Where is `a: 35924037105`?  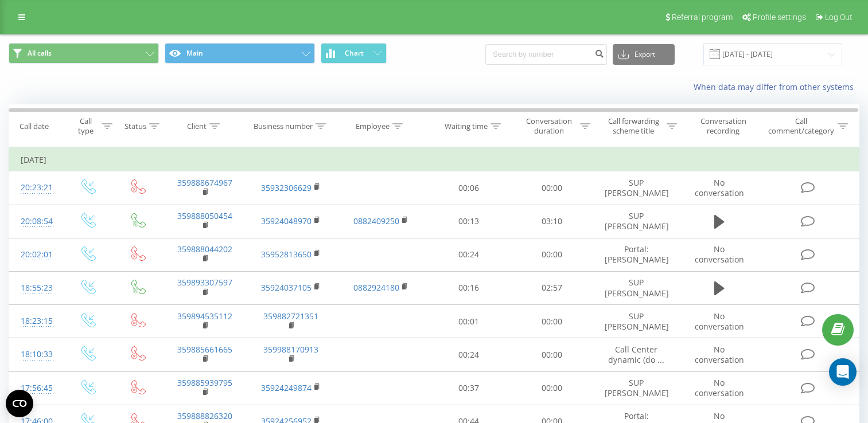 a: 35924037105 is located at coordinates (286, 288).